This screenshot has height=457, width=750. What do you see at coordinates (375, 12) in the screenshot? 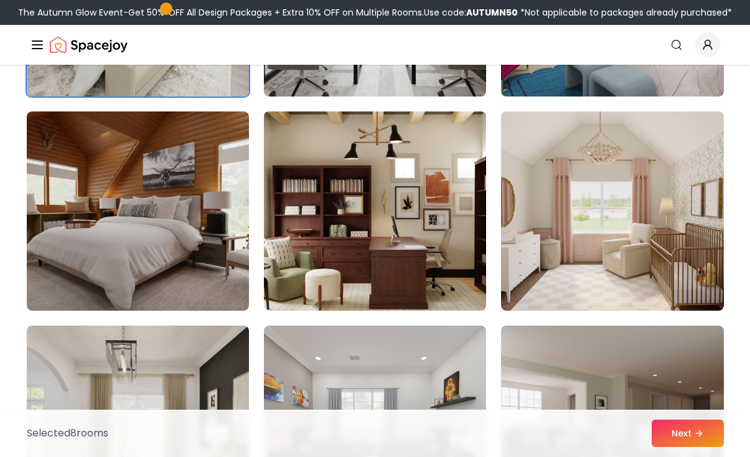
I see `div: The Autumn Glow Event-Get 50% OFF All Design Packages + Extra 10% OFF on Multiple Rooms.` at bounding box center [375, 12].